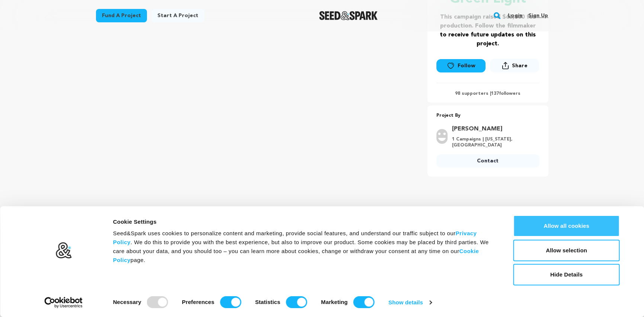  What do you see at coordinates (566, 251) in the screenshot?
I see `button: Allow selection` at bounding box center [566, 251].